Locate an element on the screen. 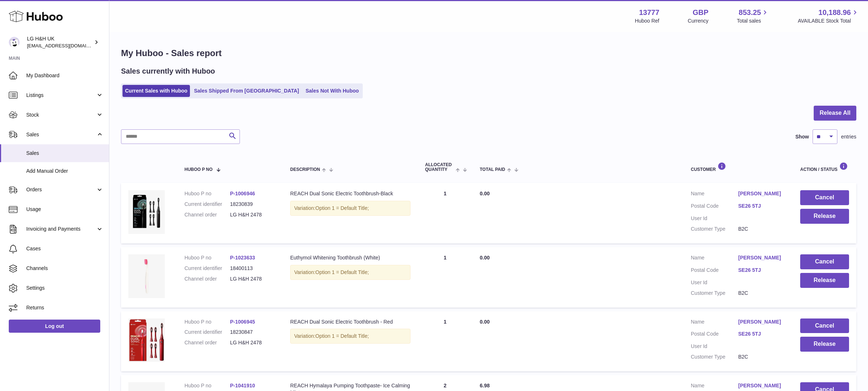 The image size is (868, 391). span: Total sales is located at coordinates (753, 21).